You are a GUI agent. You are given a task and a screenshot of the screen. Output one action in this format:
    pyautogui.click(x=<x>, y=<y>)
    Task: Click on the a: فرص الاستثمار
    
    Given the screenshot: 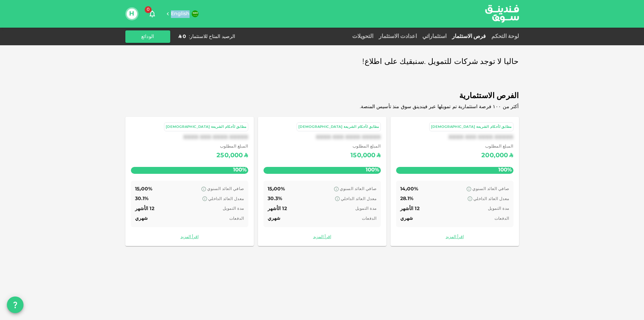 What is the action you would take?
    pyautogui.click(x=469, y=36)
    